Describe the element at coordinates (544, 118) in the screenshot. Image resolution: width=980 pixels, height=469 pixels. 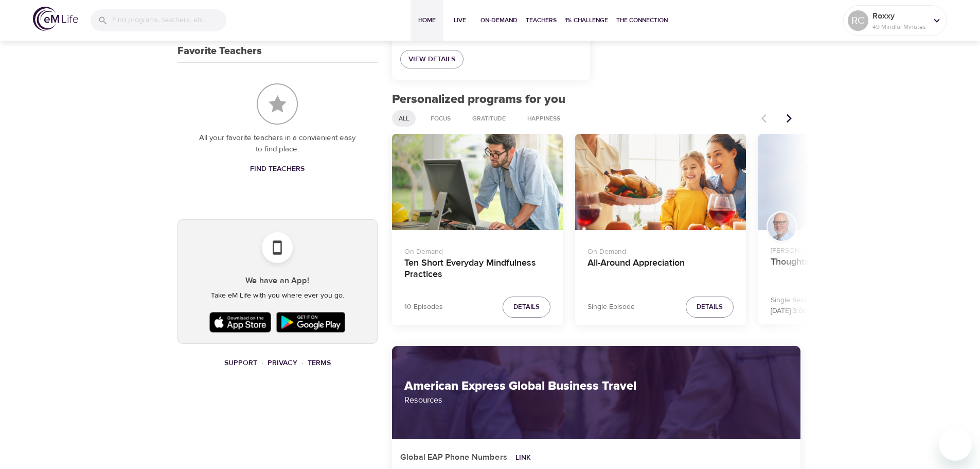
I see `div: Happiness` at that location.